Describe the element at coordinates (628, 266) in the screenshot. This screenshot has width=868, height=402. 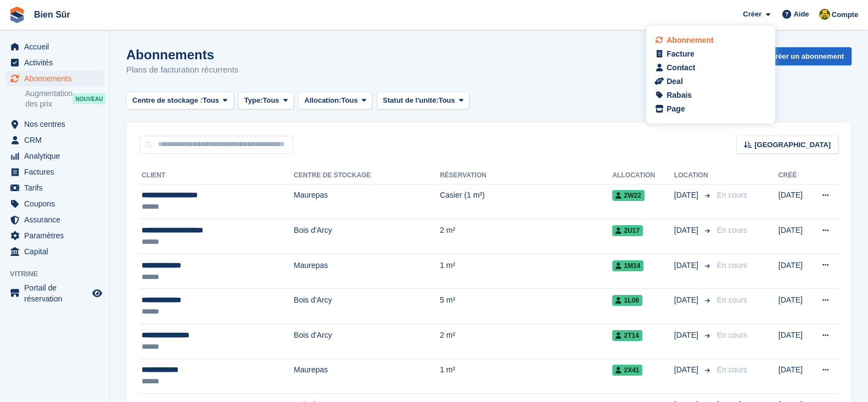
I see `span: 1M14` at that location.